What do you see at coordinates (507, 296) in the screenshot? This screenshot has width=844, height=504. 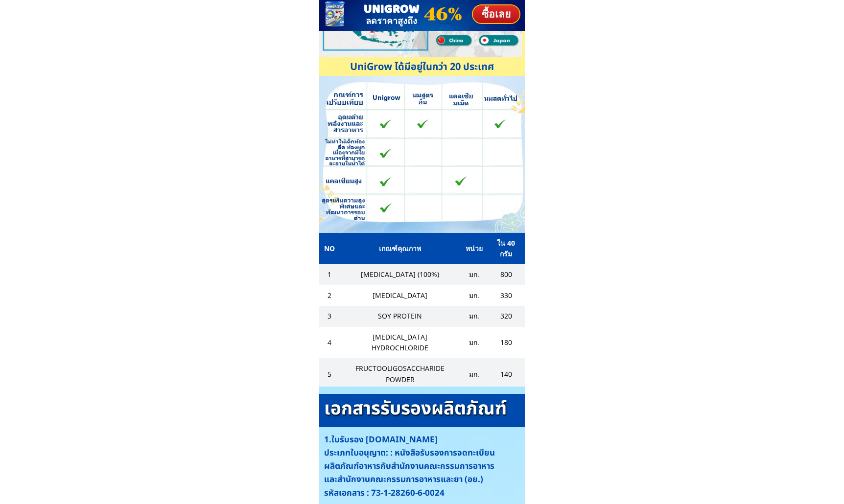 I see `td: 330` at bounding box center [507, 296].